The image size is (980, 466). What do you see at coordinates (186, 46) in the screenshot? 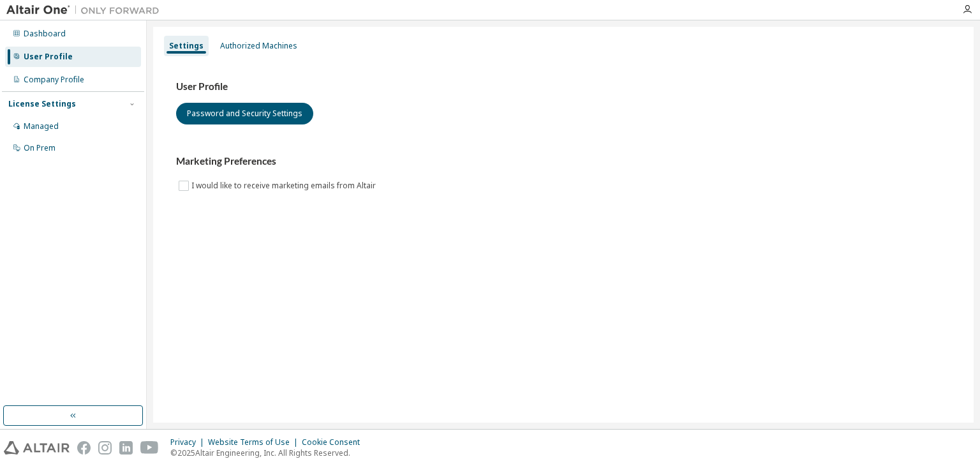
I see `div: Settings` at bounding box center [186, 46].